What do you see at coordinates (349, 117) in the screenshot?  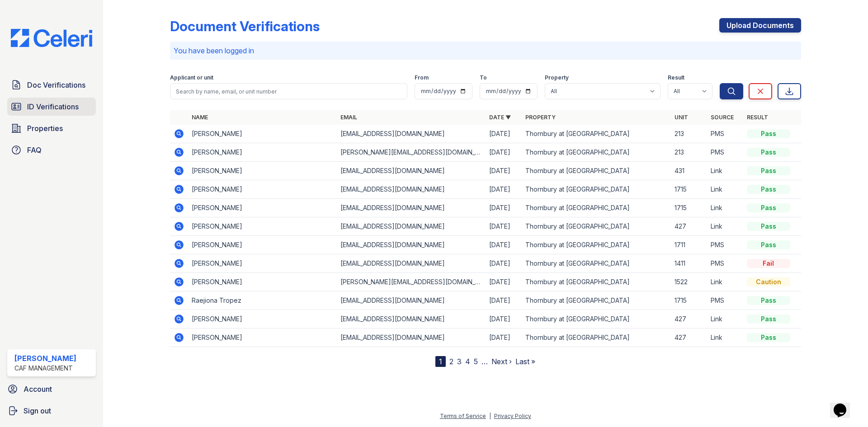 I see `a: Email` at bounding box center [349, 117].